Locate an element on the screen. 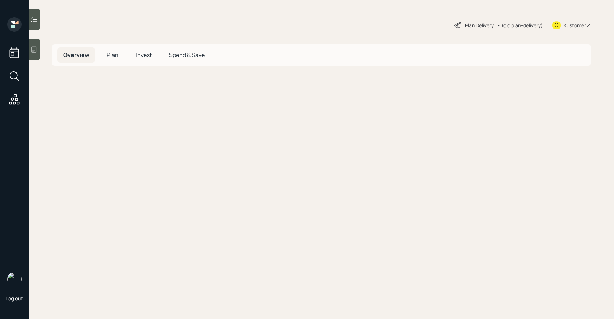 The width and height of the screenshot is (614, 319). div: Log out is located at coordinates (14, 298).